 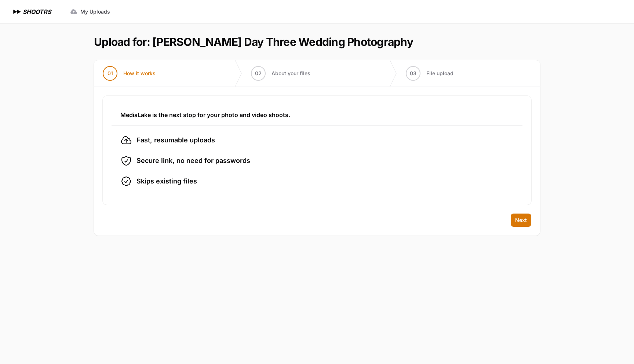 What do you see at coordinates (175, 140) in the screenshot?
I see `span: Fast, resumable uploads` at bounding box center [175, 140].